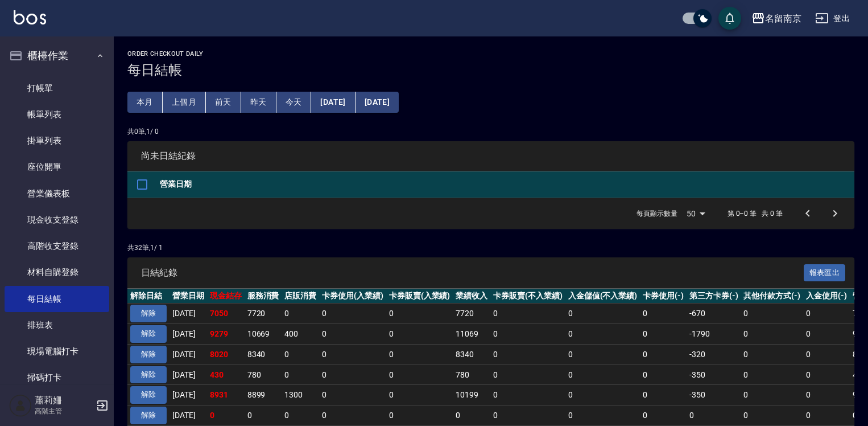 The image size is (868, 426). I want to click on th: 店販消費, so click(300, 296).